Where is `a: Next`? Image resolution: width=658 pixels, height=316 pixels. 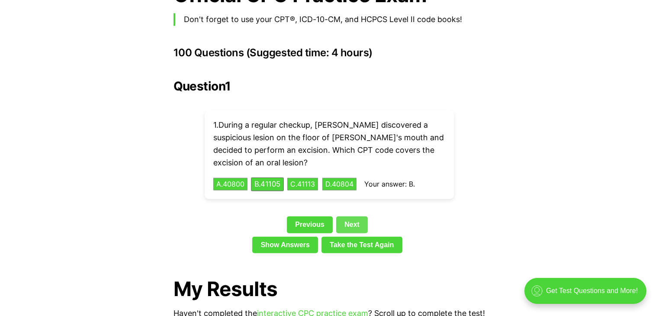 a: Next is located at coordinates (352, 224).